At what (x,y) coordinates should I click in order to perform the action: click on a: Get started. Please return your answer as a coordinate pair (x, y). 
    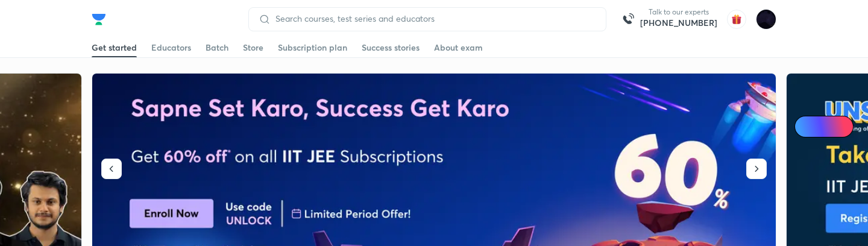
    Looking at the image, I should click on (114, 48).